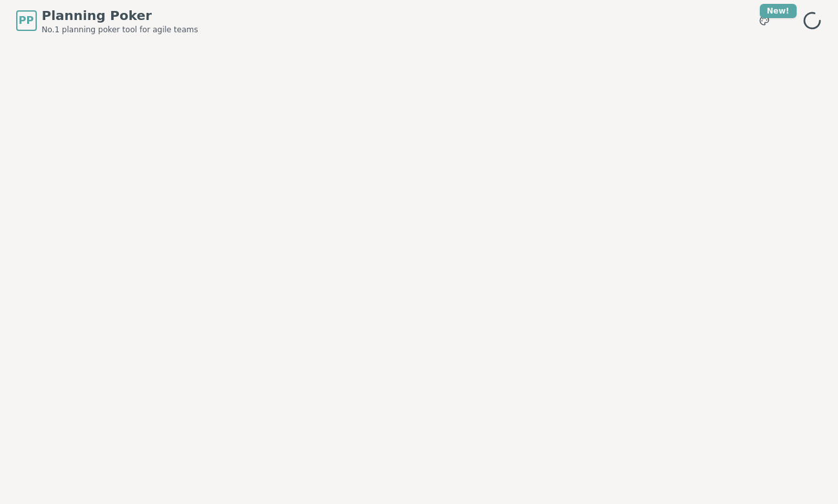  What do you see at coordinates (120, 30) in the screenshot?
I see `span: No.1 planning poker tool for agile teams` at bounding box center [120, 30].